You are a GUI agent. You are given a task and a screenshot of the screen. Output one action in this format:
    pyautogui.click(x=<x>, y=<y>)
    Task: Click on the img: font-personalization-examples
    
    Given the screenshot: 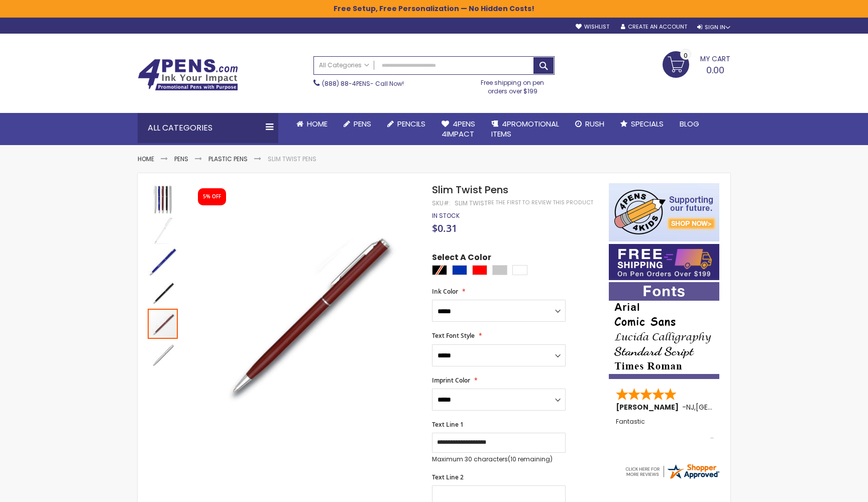 What is the action you would take?
    pyautogui.click(x=664, y=330)
    